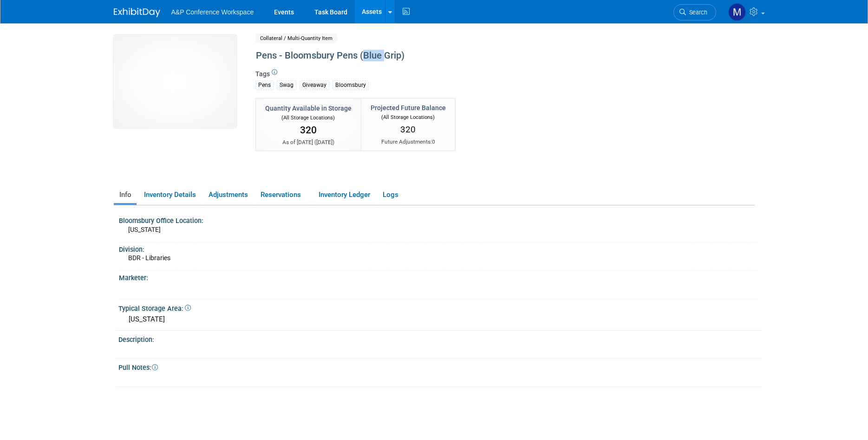 The width and height of the screenshot is (868, 440). I want to click on span: BDR - Libraries, so click(149, 258).